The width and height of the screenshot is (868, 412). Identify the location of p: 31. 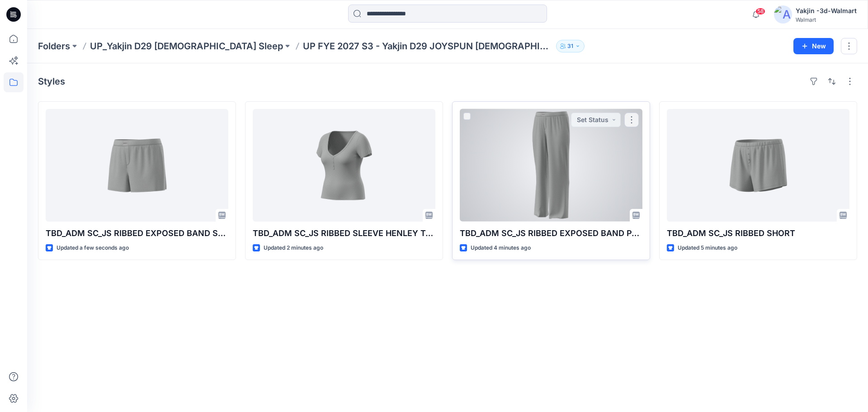
(570, 46).